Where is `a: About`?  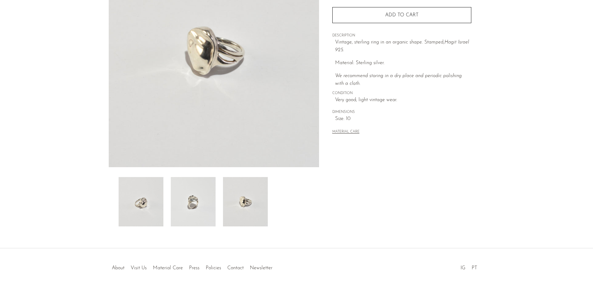 a: About is located at coordinates (118, 268).